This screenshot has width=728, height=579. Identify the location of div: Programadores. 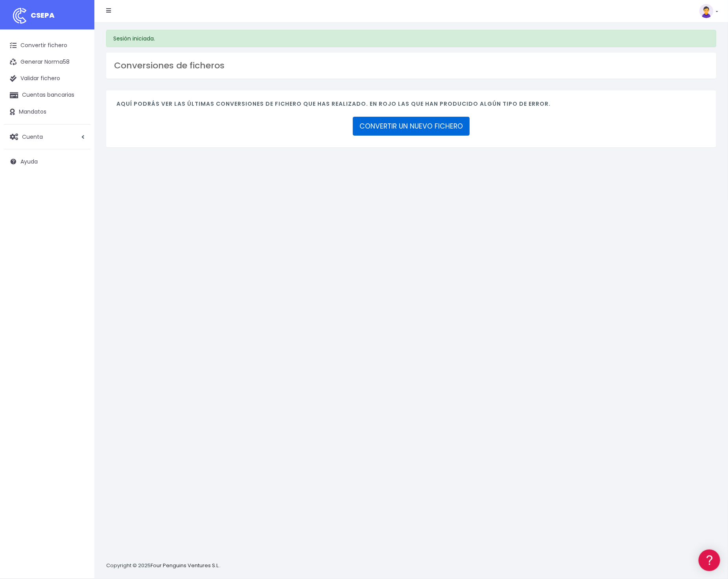
(79, 192).